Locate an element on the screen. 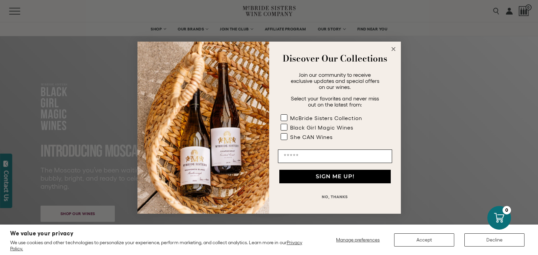  div: McBride Sisters Collection is located at coordinates (326, 118).